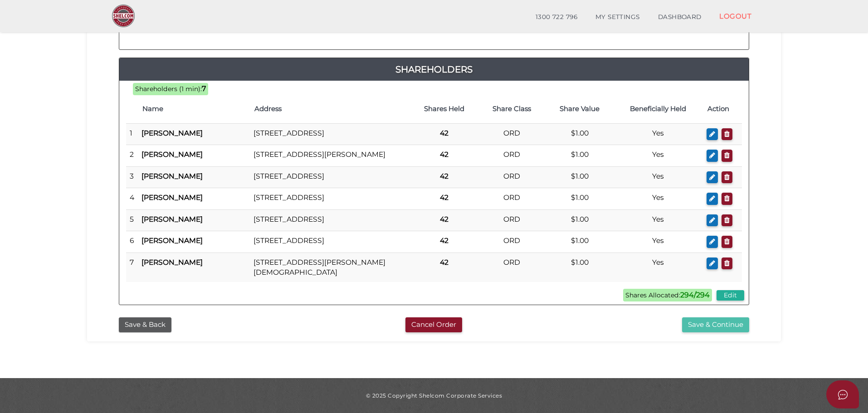 Image resolution: width=868 pixels, height=413 pixels. Describe the element at coordinates (434, 69) in the screenshot. I see `a: Shareholders` at that location.